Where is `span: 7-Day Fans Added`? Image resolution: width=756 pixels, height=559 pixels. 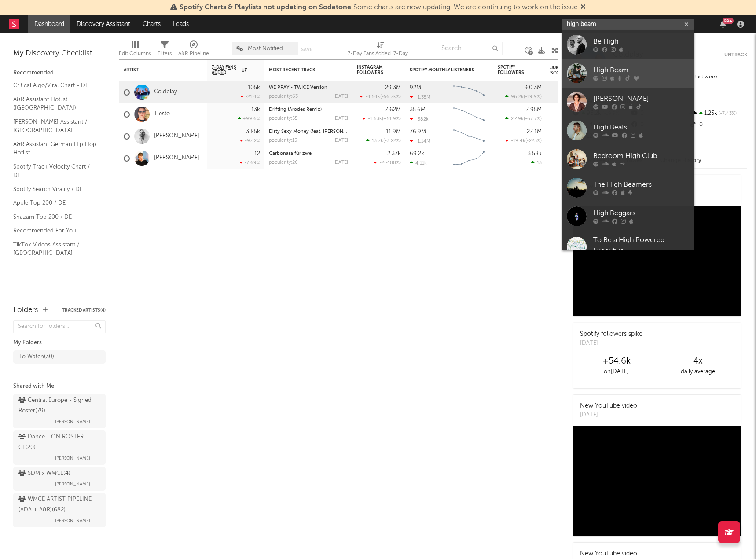
span: 7-Day Fans Added is located at coordinates (226, 70).